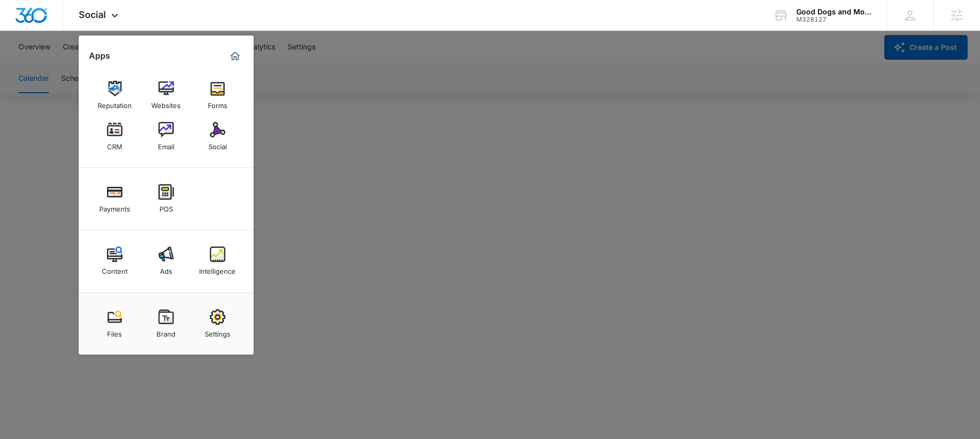 The width and height of the screenshot is (980, 439). I want to click on a: CRM, so click(114, 136).